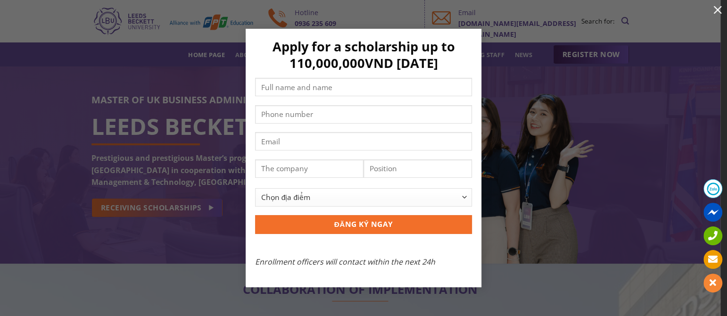 This screenshot has height=316, width=727. I want to click on form: Contact form, so click(364, 153).